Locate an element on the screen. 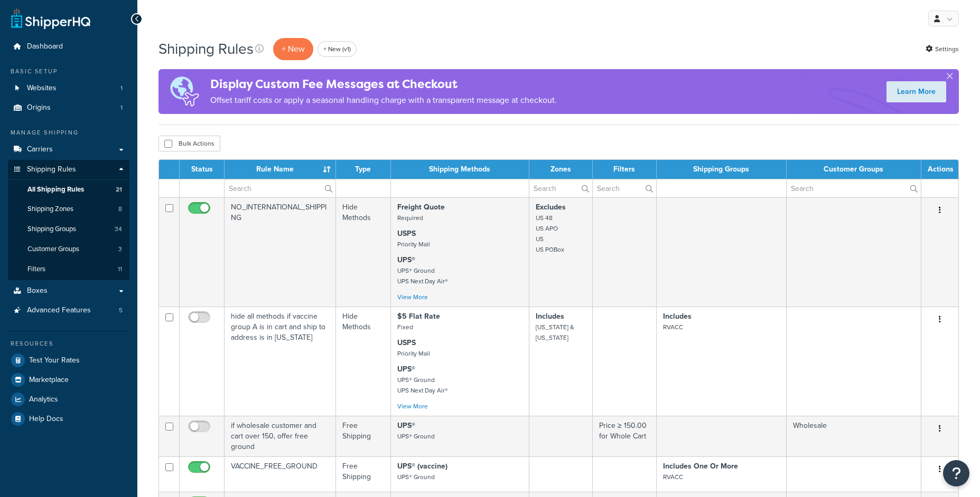  a: Advanced Features 5 is located at coordinates (68, 310).